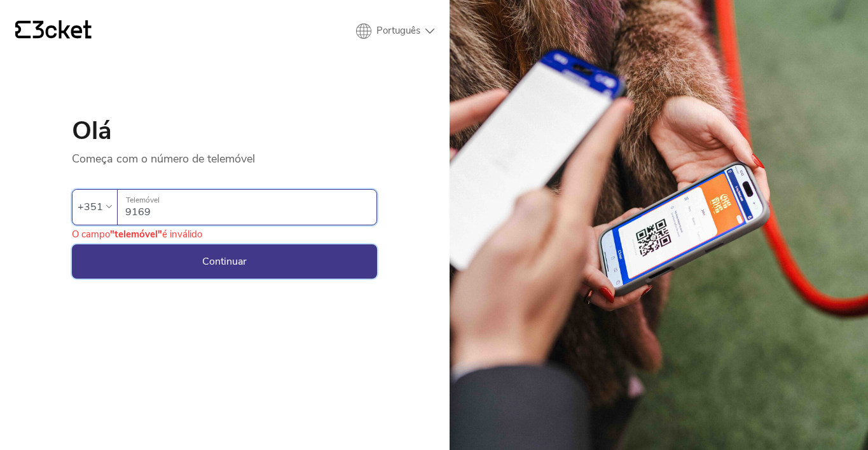 The height and width of the screenshot is (450, 868). Describe the element at coordinates (250, 207) in the screenshot. I see `input: Telemóvel` at that location.